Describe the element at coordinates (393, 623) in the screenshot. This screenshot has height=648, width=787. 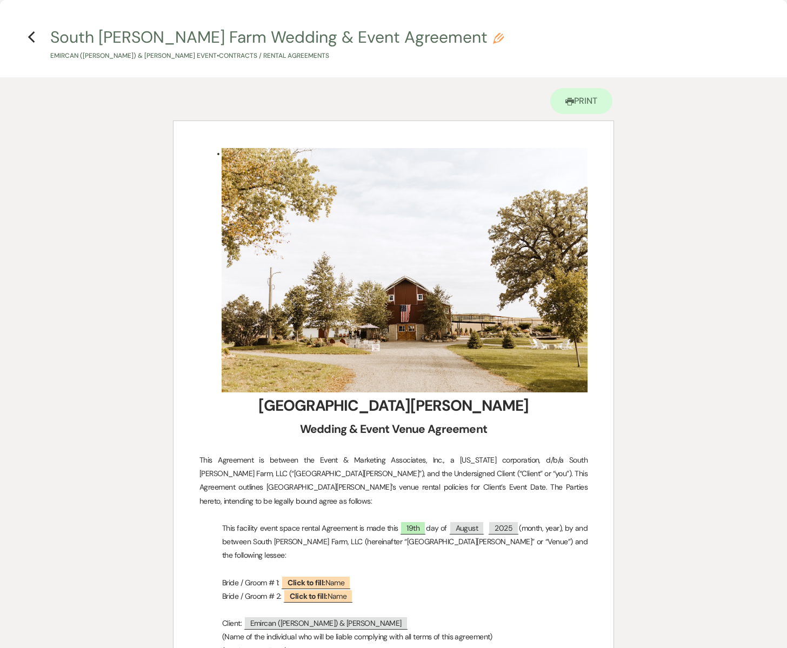
I see `p: Client:` at that location.